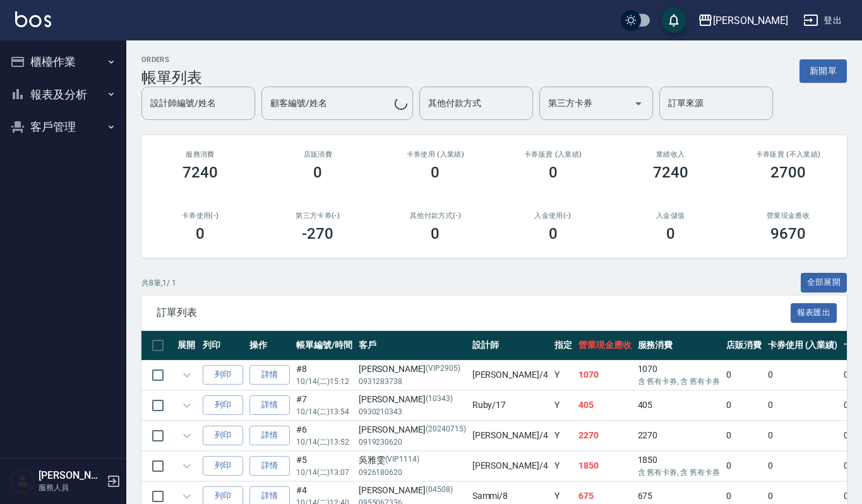  What do you see at coordinates (63, 95) in the screenshot?
I see `button: 報表及分析` at bounding box center [63, 95].